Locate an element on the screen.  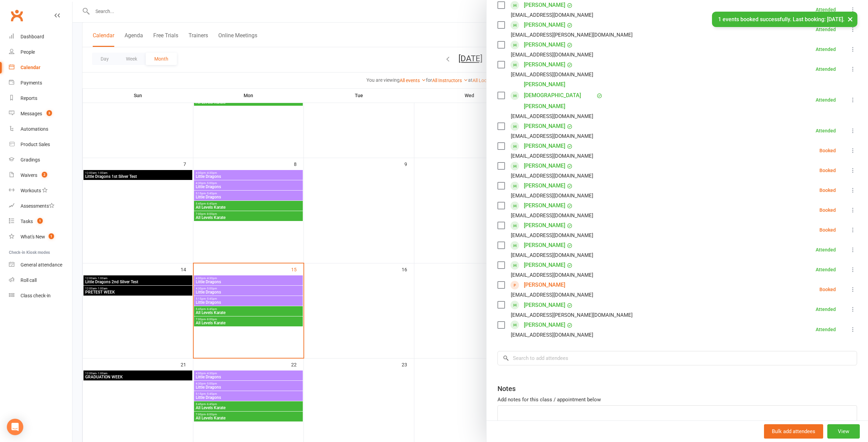
span: 2 is located at coordinates (44, 174).